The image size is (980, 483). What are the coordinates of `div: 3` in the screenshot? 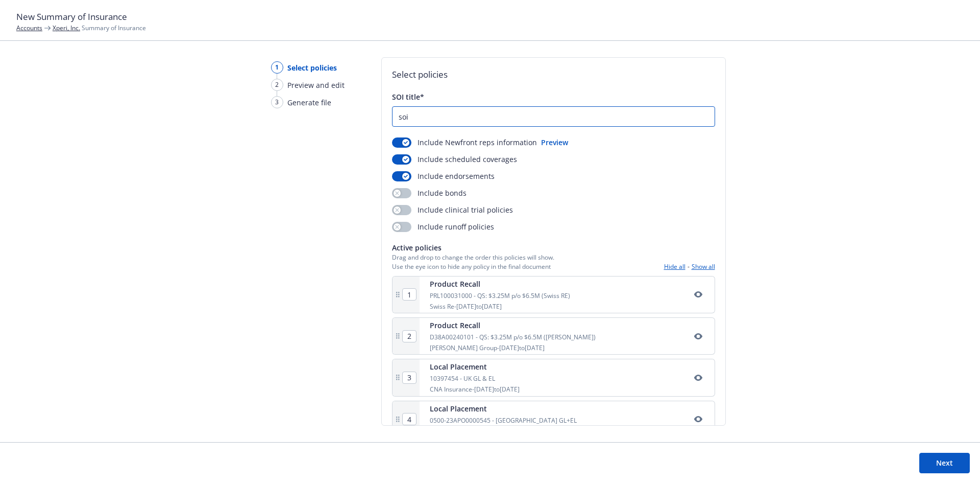 It's located at (277, 102).